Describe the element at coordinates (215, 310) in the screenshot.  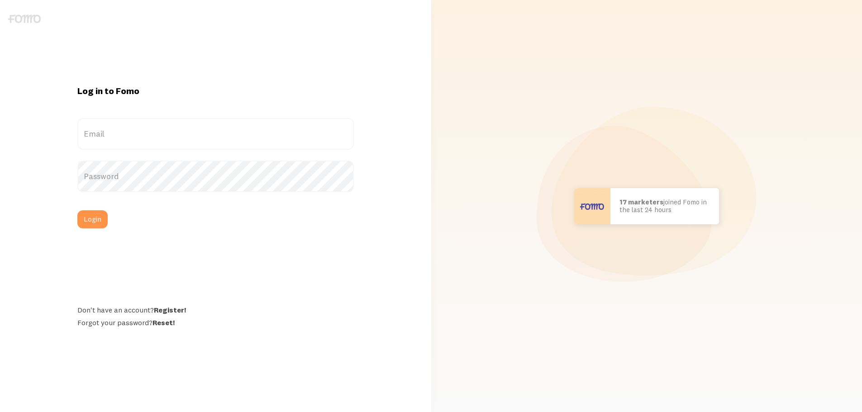
I see `div: Don't have an account?` at that location.